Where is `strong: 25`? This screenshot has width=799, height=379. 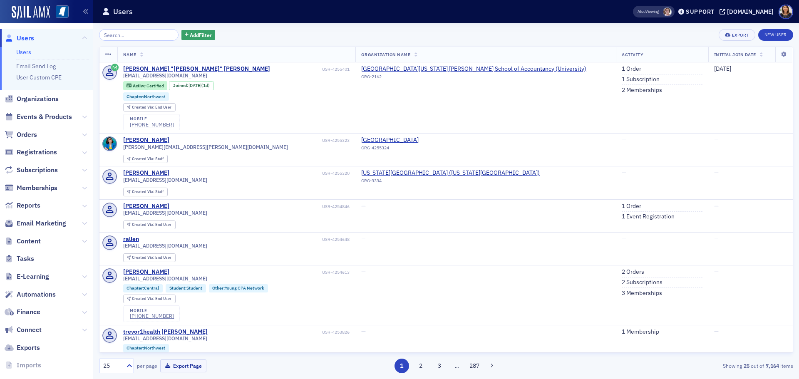 strong: 25 is located at coordinates (746, 366).